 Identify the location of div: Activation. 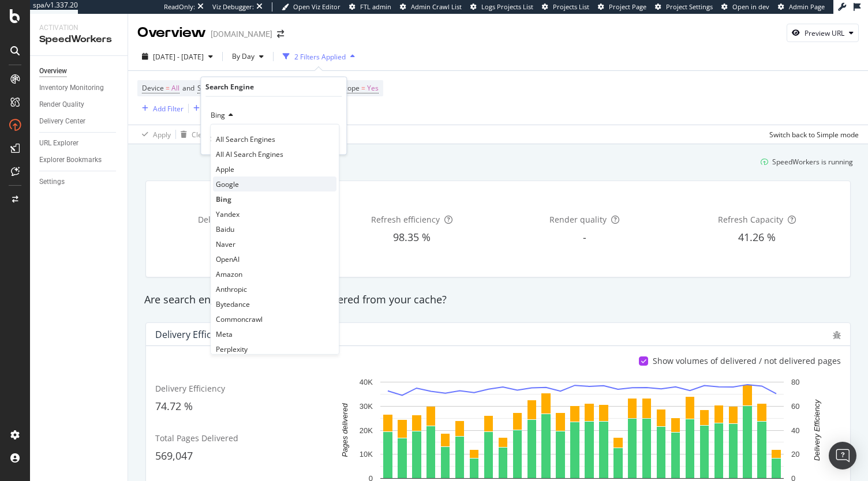
(79, 27).